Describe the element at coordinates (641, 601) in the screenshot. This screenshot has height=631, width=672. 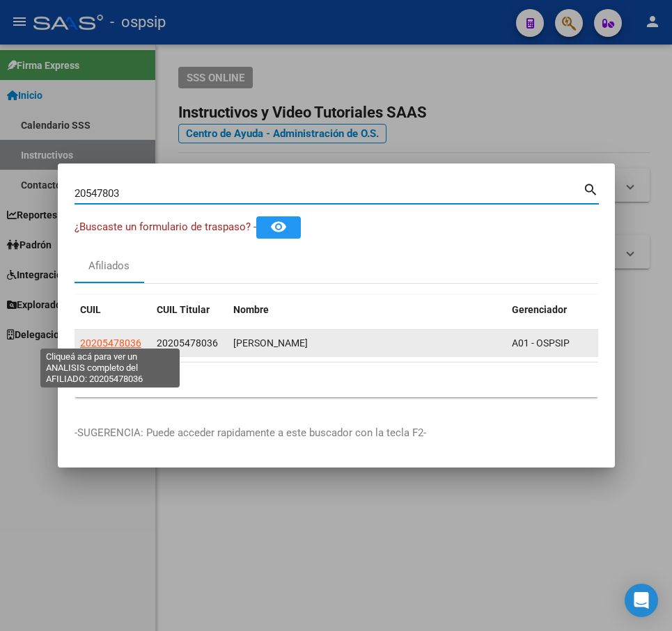
I see `div: Open Intercom Messenger` at that location.